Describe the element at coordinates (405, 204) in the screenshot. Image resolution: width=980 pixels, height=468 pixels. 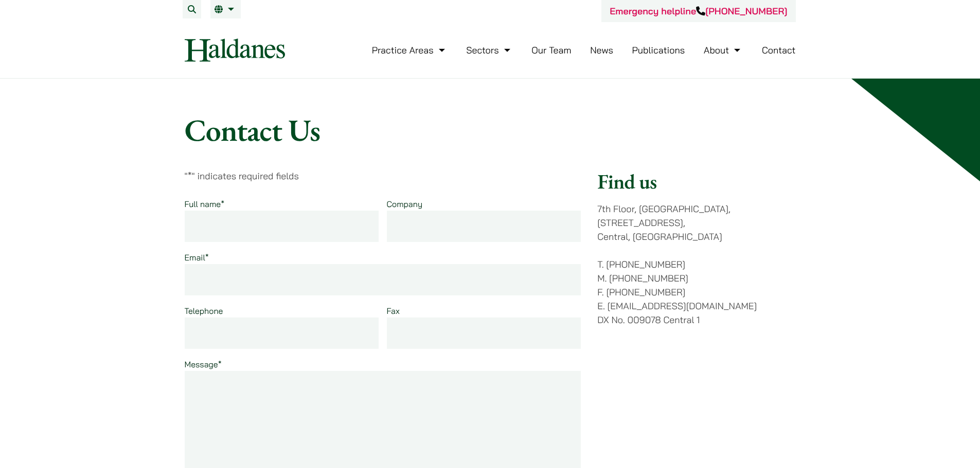
I see `label: Company` at that location.